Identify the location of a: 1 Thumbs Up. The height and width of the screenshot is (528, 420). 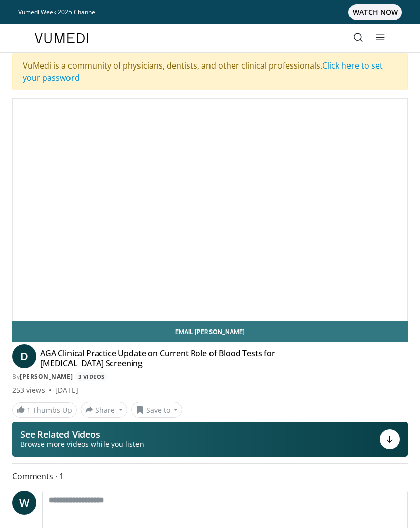
(44, 410).